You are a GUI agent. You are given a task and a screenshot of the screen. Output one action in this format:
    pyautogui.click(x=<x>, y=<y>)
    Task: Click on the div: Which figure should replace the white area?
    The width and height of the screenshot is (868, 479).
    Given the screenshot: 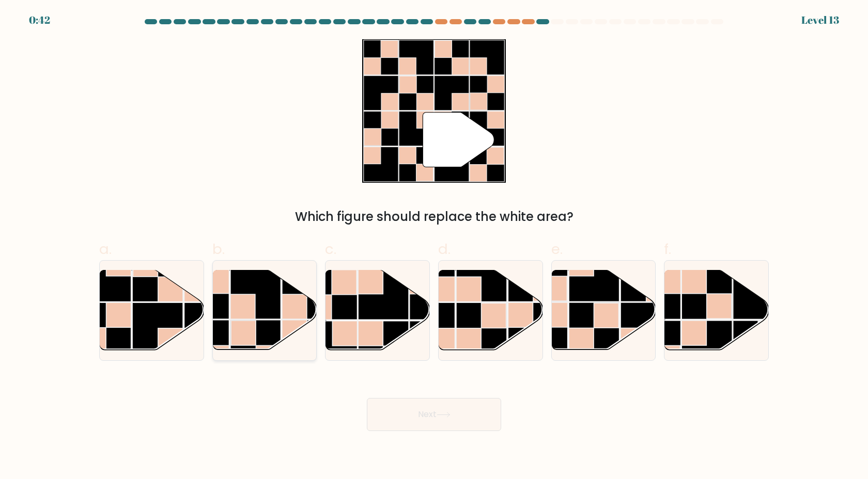 What is the action you would take?
    pyautogui.click(x=434, y=217)
    